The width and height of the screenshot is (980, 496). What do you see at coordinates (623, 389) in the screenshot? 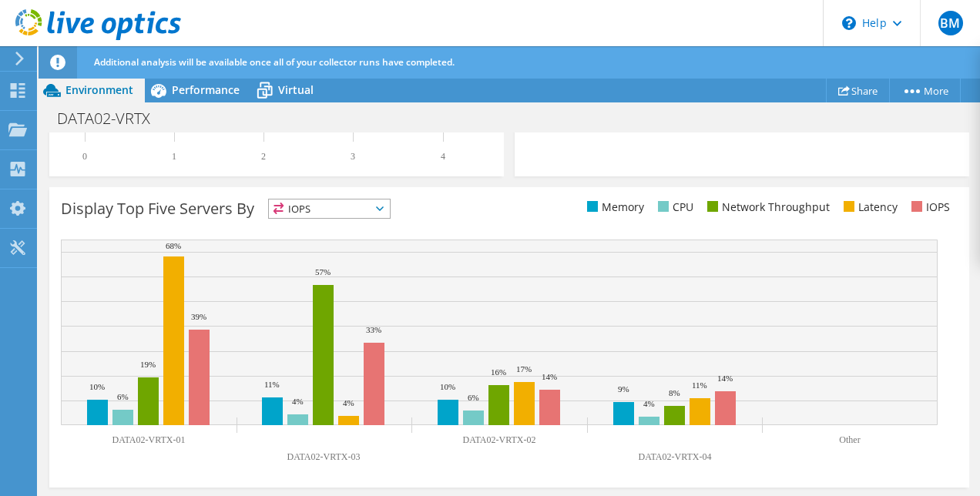
I see `text: 9%` at bounding box center [623, 389].